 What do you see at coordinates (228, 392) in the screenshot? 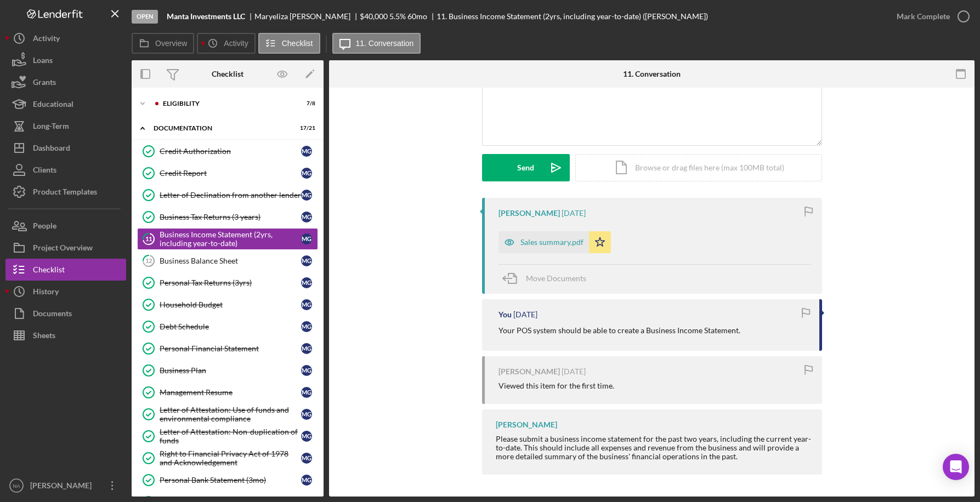
I see `a: Management ResumeMG` at bounding box center [228, 392].